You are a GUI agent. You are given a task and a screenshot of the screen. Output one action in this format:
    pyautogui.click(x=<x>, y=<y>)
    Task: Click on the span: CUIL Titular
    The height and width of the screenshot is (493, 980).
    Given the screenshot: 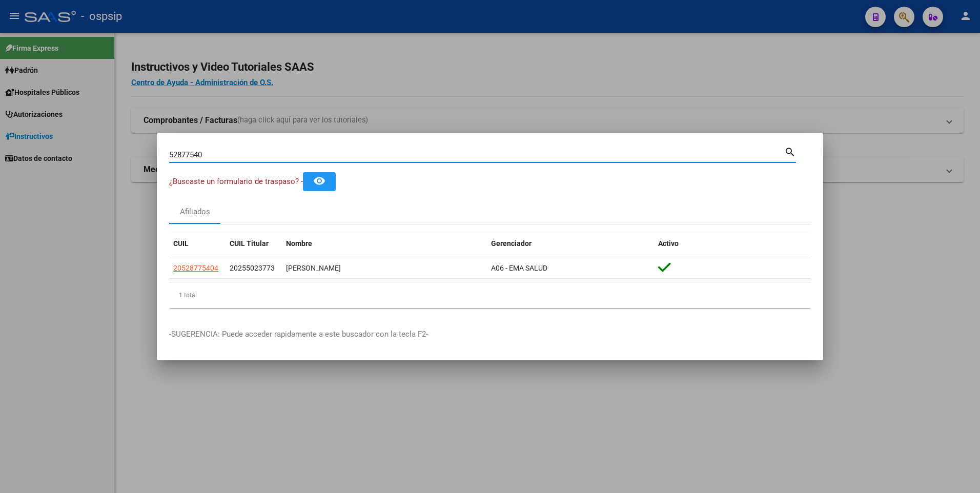 What is the action you would take?
    pyautogui.click(x=249, y=243)
    